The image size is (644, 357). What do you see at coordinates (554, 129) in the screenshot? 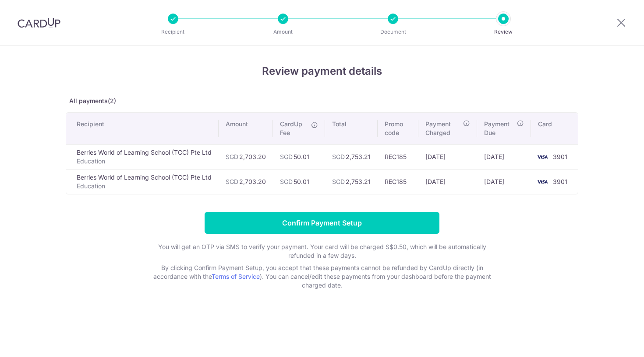
I see `th: Card` at bounding box center [554, 129].